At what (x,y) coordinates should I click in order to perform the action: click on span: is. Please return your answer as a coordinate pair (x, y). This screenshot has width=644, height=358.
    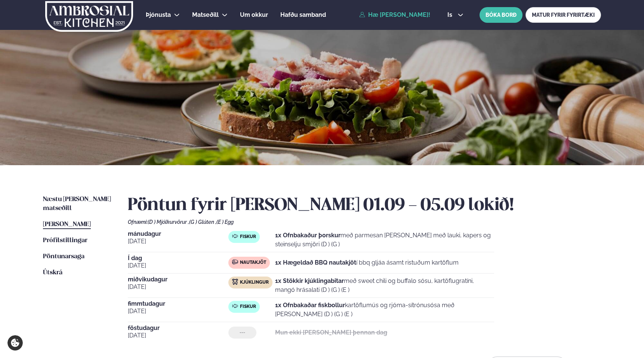
    Looking at the image, I should click on (451, 15).